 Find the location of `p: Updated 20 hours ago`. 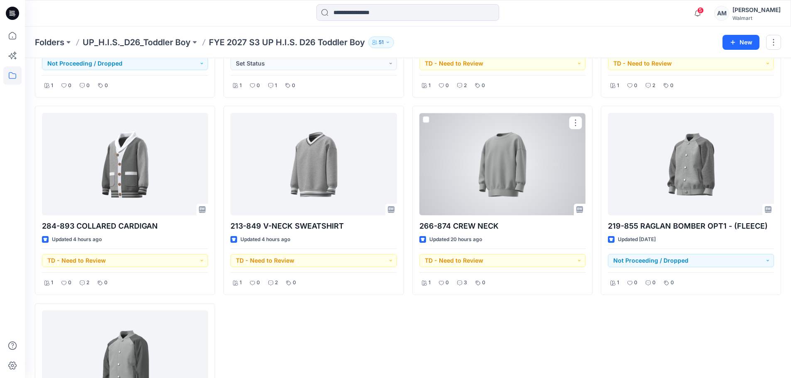

p: Updated 20 hours ago is located at coordinates (455, 240).